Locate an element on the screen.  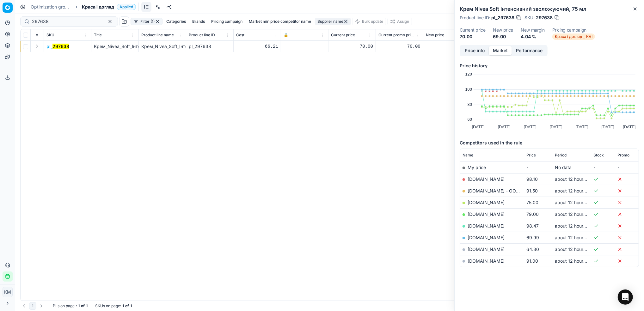
span: Promo is located at coordinates (624, 155).